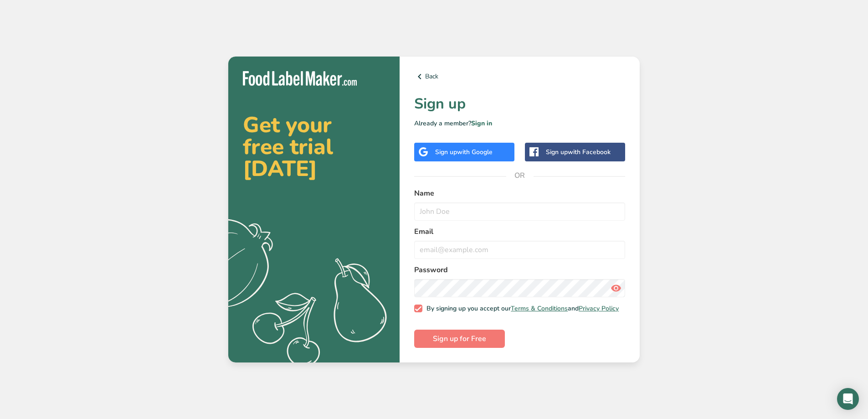 The height and width of the screenshot is (419, 868). Describe the element at coordinates (520, 193) in the screenshot. I see `label: Name` at that location.